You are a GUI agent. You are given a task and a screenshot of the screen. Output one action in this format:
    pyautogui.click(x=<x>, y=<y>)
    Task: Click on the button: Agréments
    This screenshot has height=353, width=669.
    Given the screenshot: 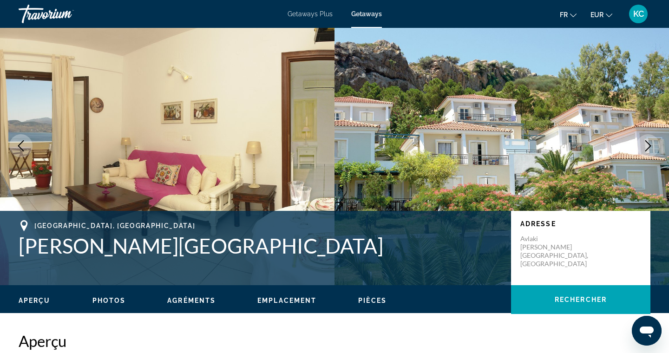 What is the action you would take?
    pyautogui.click(x=192, y=301)
    